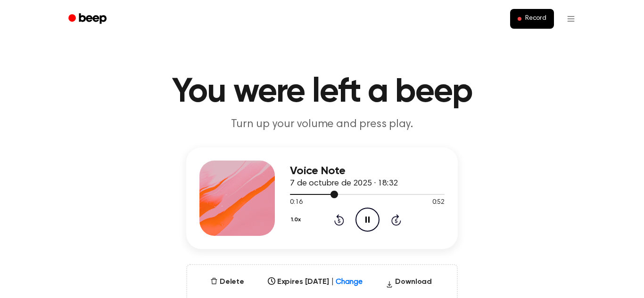  Describe the element at coordinates (344, 184) in the screenshot. I see `span: 7 de octubre de 2025 · 18:32` at that location.